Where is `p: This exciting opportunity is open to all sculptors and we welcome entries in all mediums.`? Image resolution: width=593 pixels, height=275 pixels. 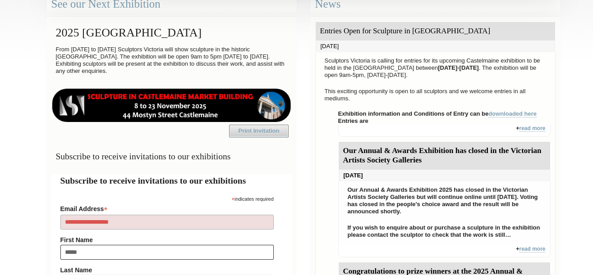
p: This exciting opportunity is open to all sculptors and we welcome entries in all mediums. is located at coordinates (435, 95).